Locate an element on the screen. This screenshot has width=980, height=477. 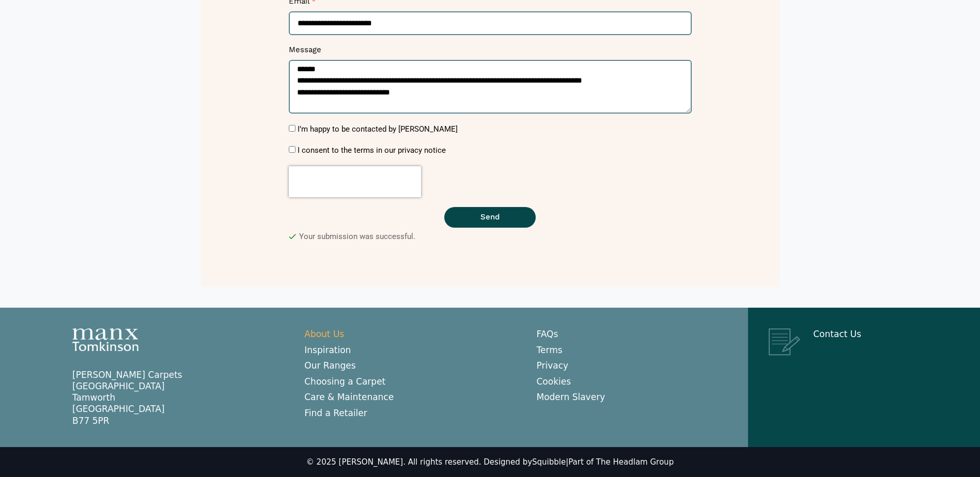
div: Your submission was successful. is located at coordinates (490, 237).